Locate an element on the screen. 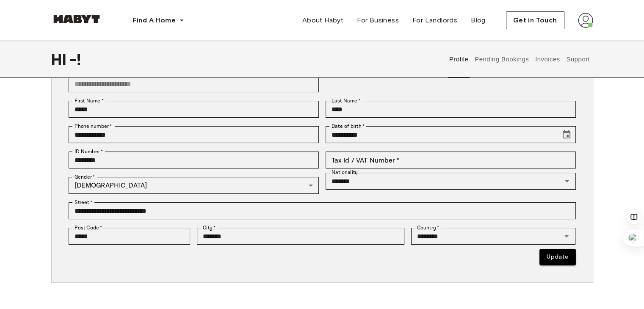 Image resolution: width=644 pixels, height=309 pixels. label: Last Name is located at coordinates (346, 101).